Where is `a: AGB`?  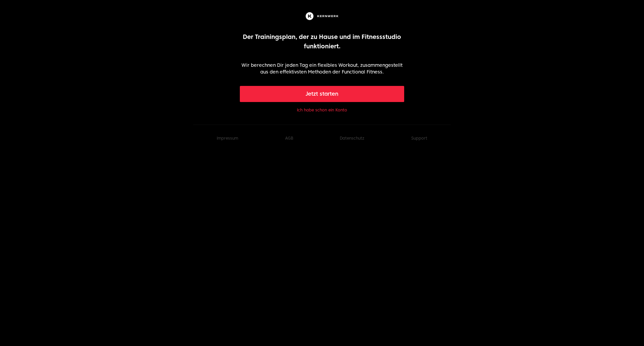 a: AGB is located at coordinates (289, 138).